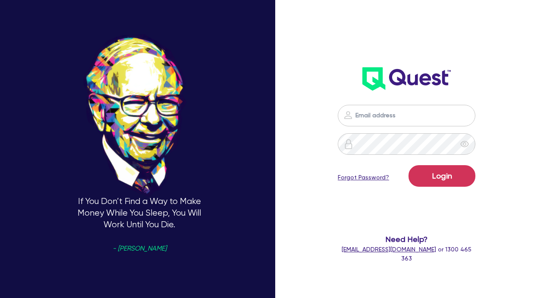  Describe the element at coordinates (465, 144) in the screenshot. I see `span: eye` at that location.